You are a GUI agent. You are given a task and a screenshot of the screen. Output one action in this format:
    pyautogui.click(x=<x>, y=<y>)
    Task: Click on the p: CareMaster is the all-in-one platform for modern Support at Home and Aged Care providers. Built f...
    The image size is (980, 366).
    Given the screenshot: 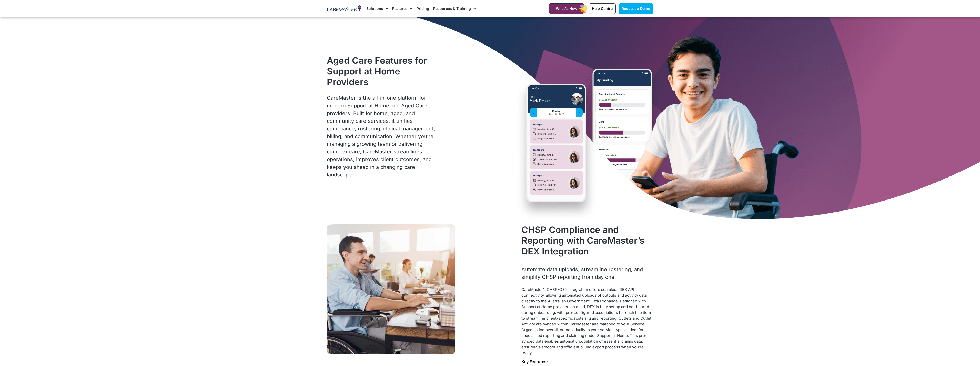 What is the action you would take?
    pyautogui.click(x=382, y=136)
    